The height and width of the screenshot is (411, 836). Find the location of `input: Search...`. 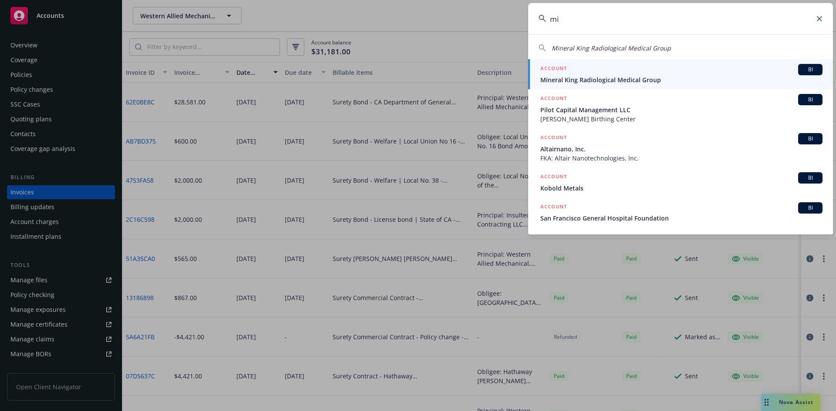

input: Search... is located at coordinates (681, 19).